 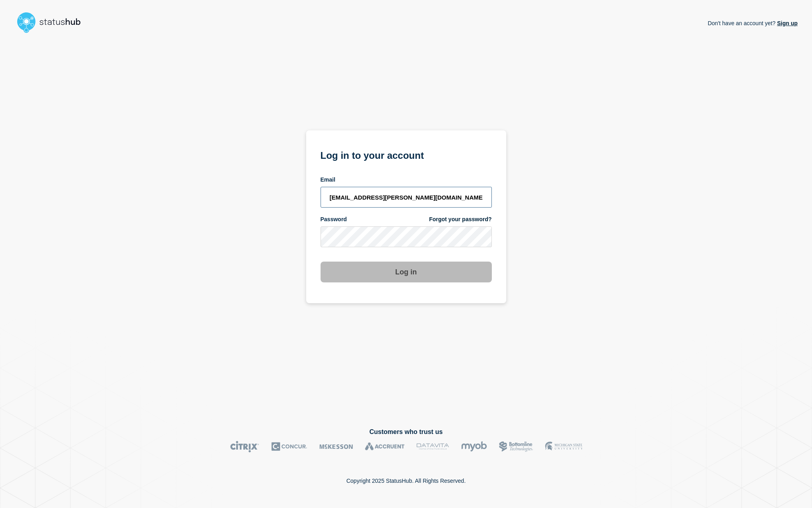 What do you see at coordinates (406, 481) in the screenshot?
I see `p: Copyright 2025 StatusHub. All Rights Reserved.` at bounding box center [406, 481].